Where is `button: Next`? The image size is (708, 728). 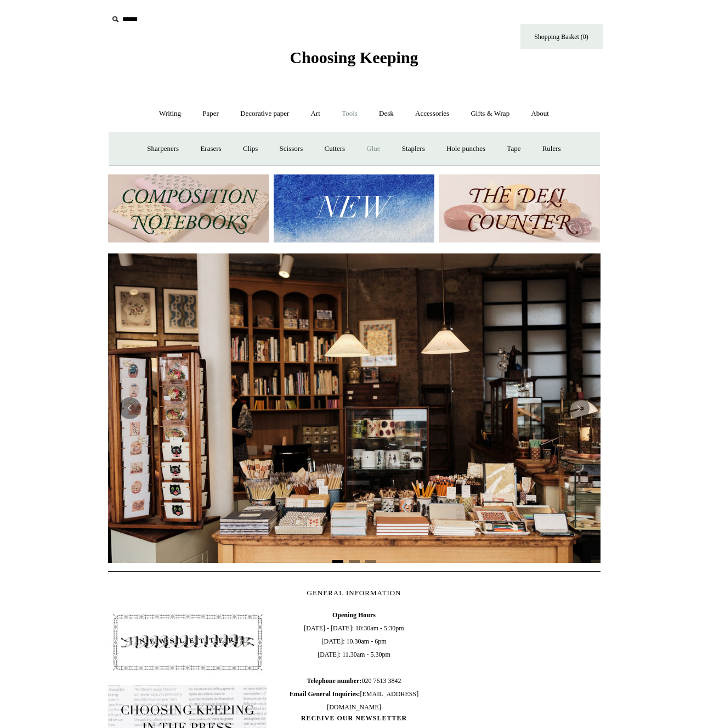
button: Next is located at coordinates (579, 408).